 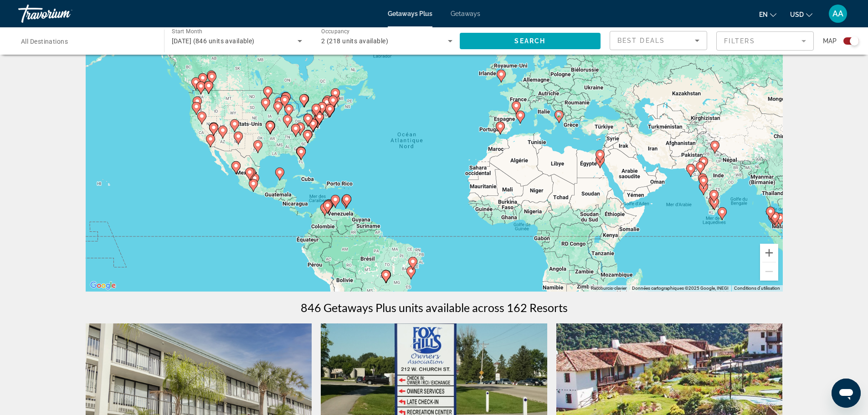 I want to click on button: Filter, so click(x=765, y=41).